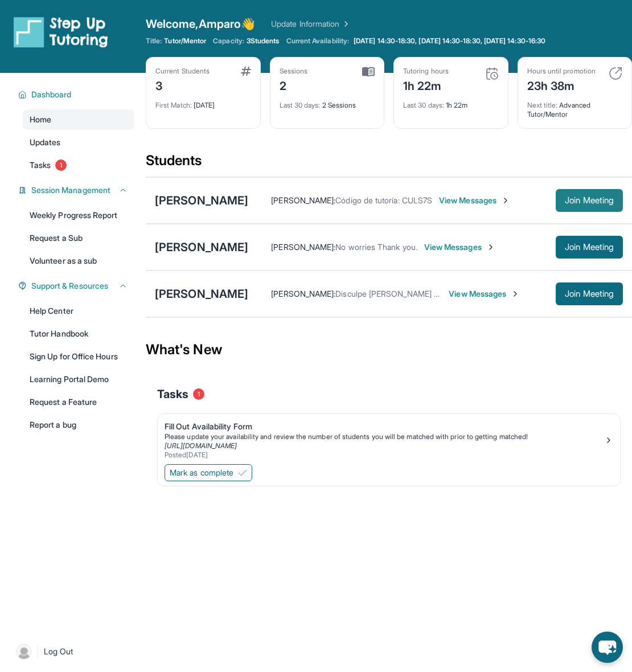  I want to click on span: First Match :, so click(174, 104).